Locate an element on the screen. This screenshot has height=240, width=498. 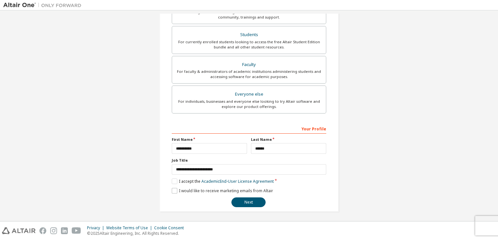
label: Last Name is located at coordinates (288, 140).